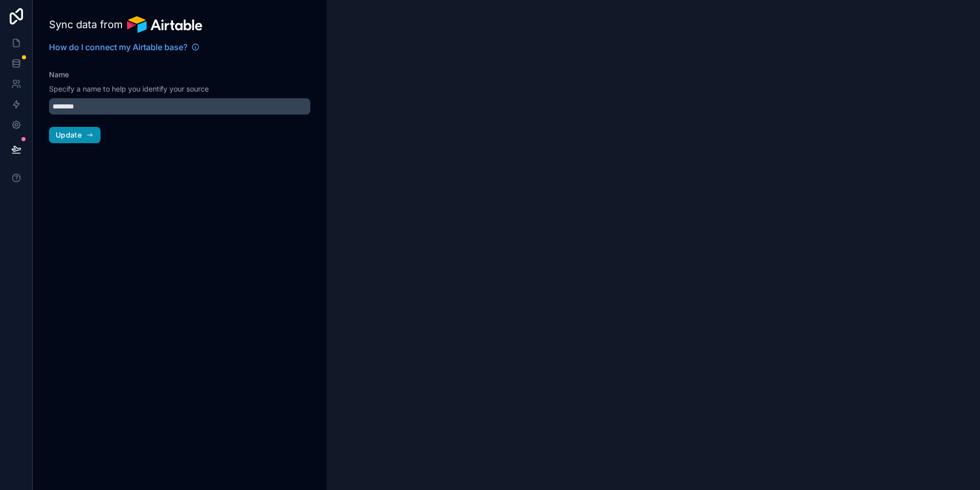  Describe the element at coordinates (164, 24) in the screenshot. I see `img: Airtable logo` at that location.